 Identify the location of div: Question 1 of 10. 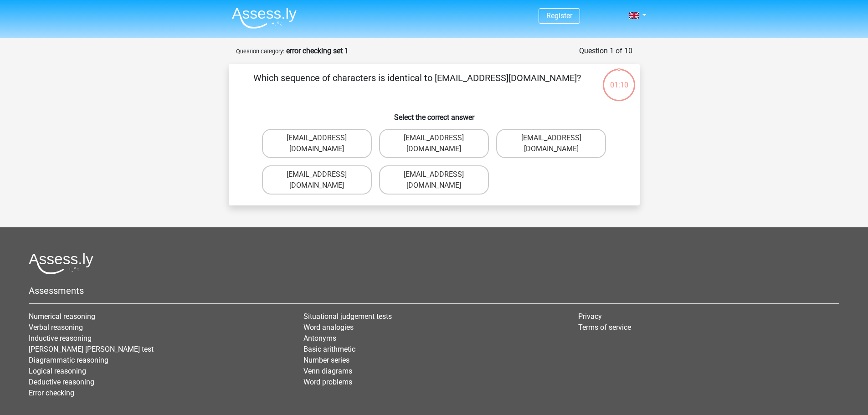
(606, 51).